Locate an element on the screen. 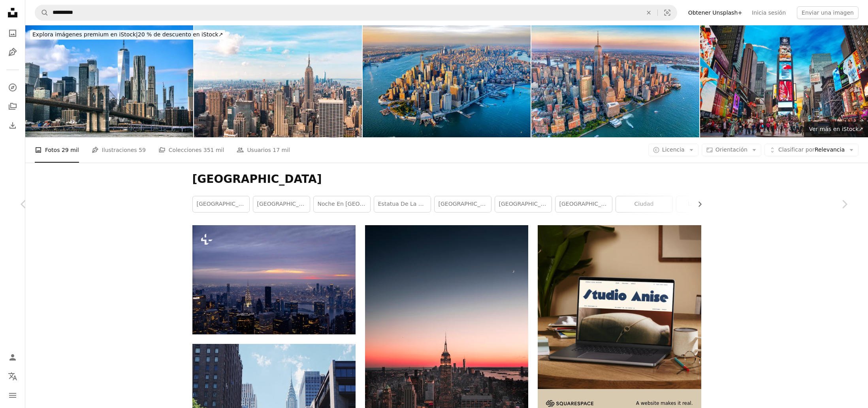 The image size is (868, 408). img: New York Skyline is located at coordinates (615, 81).